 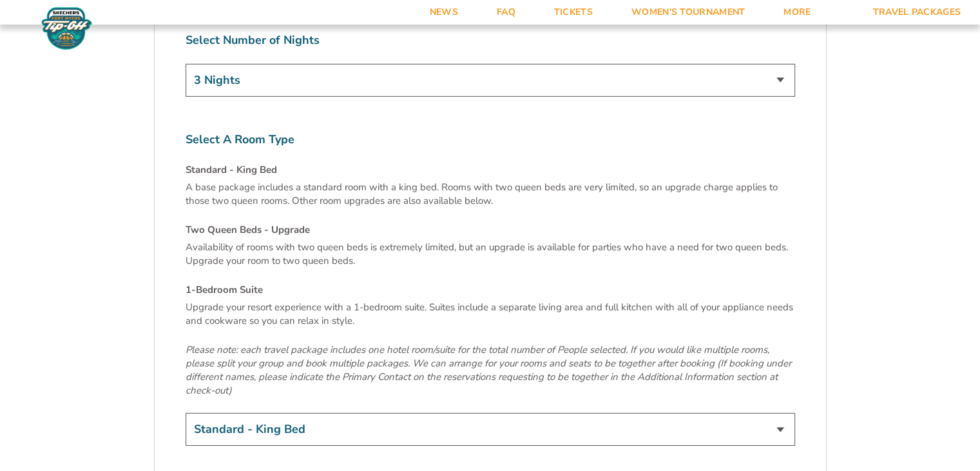 I want to click on label: Select Number of Nights, so click(x=490, y=40).